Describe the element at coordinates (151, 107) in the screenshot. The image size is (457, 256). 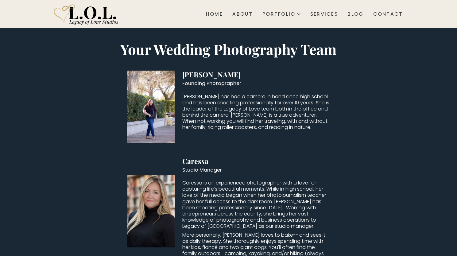
I see `img: Michele of Legacy of Love Studios.` at that location.